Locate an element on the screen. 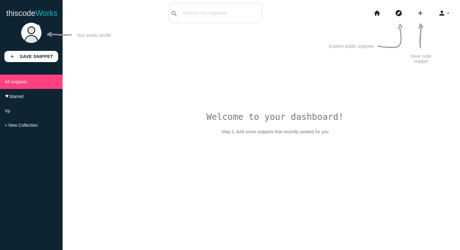  i: explore is located at coordinates (398, 13).